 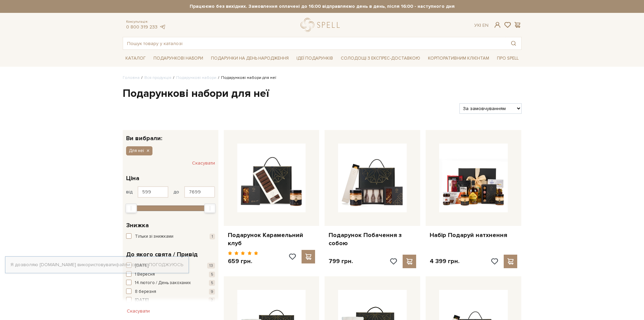 I want to click on div: Ук, so click(x=482, y=25).